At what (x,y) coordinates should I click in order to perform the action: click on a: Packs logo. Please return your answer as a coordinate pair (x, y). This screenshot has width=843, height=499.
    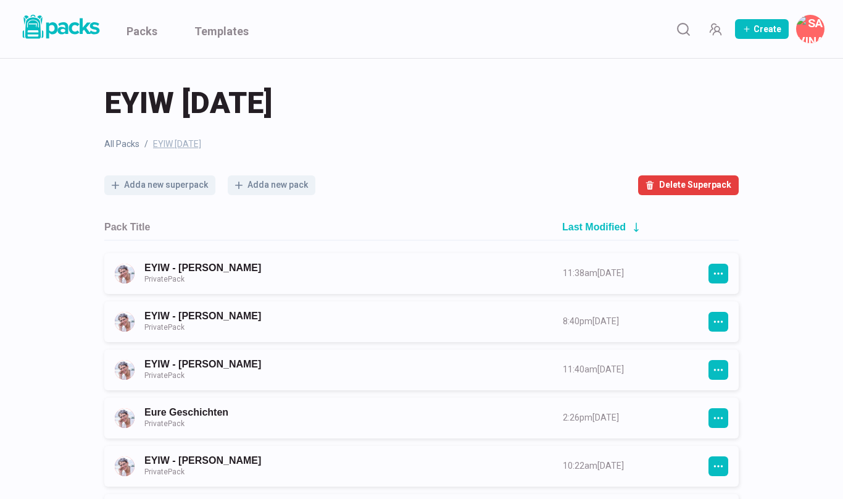
    Looking at the image, I should click on (60, 29).